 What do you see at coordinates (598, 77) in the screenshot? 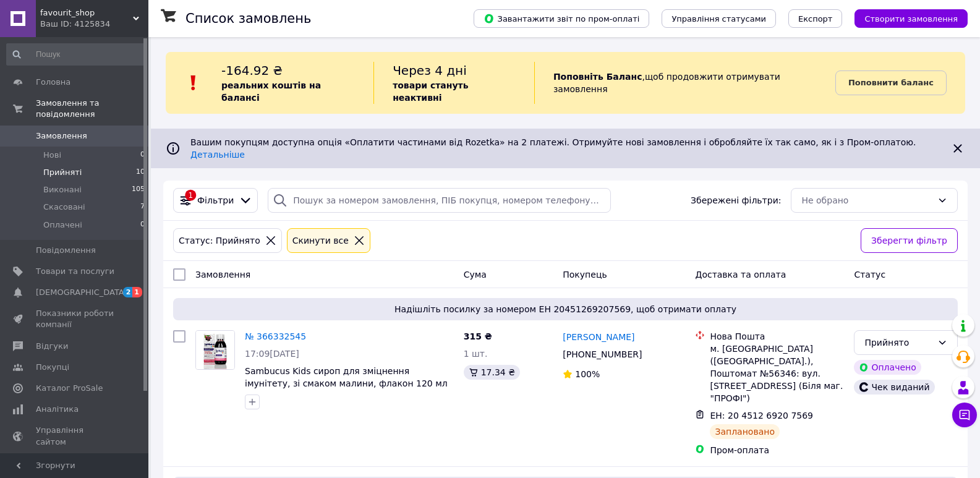
I see `b: Поповніть Баланс` at bounding box center [598, 77].